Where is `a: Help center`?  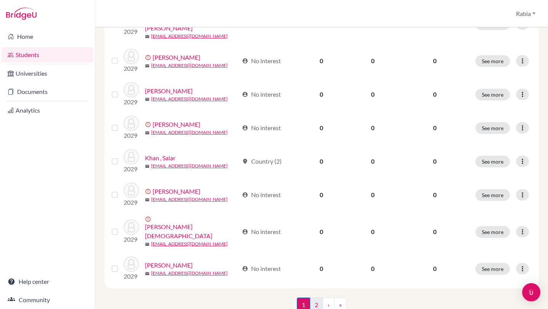
a: Help center is located at coordinates (47, 282).